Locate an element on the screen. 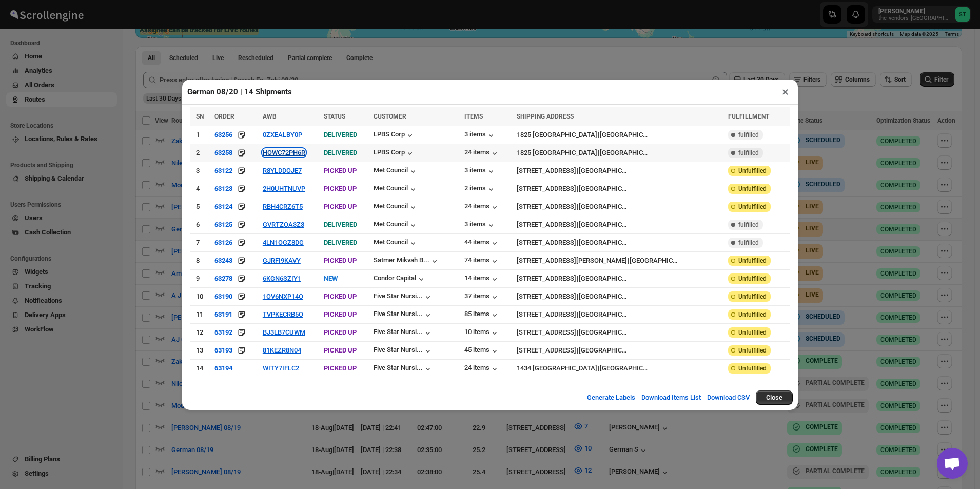 This screenshot has width=980, height=489. div: 63191 is located at coordinates (223, 314).